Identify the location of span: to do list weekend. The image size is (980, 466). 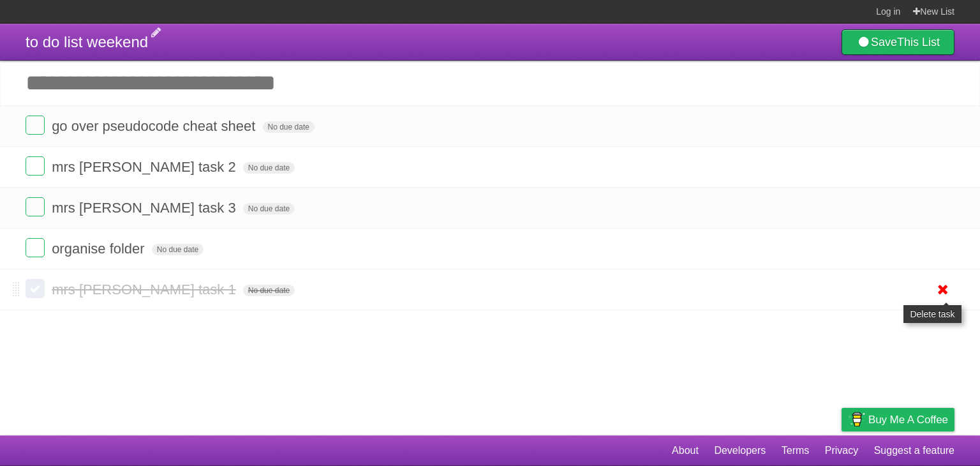
(87, 41).